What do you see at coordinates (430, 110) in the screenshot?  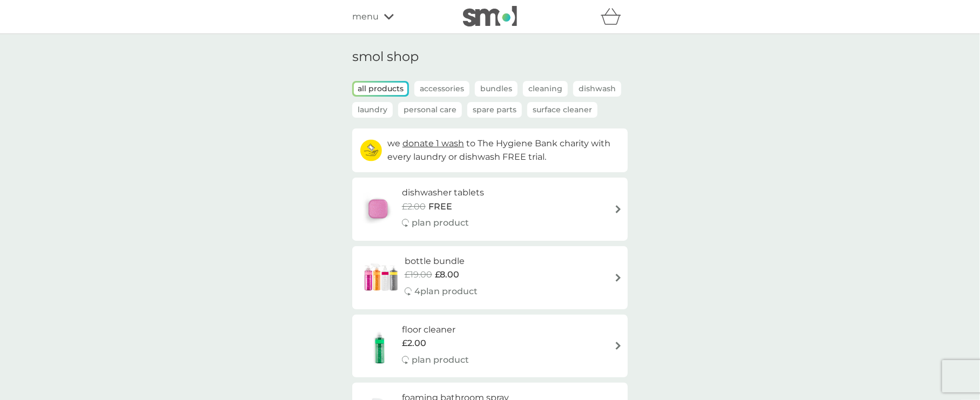 I see `button: Personal Care` at bounding box center [430, 110].